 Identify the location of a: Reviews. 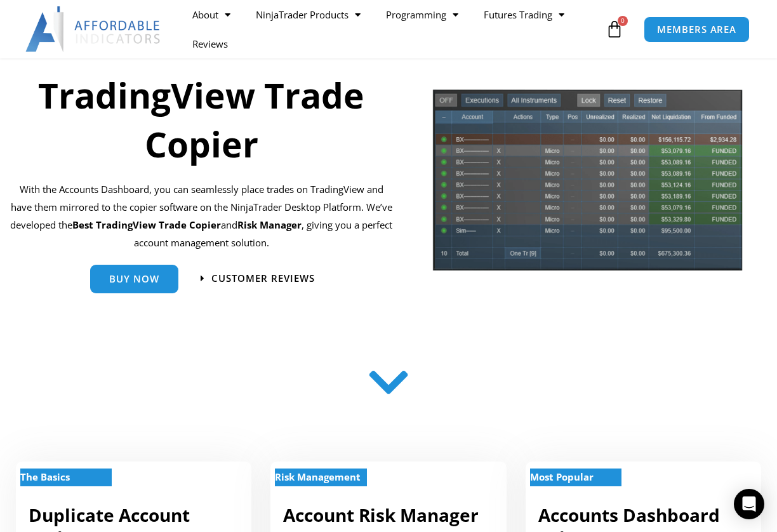
(210, 44).